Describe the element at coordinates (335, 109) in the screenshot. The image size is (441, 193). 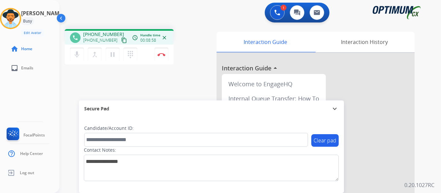
I see `mat-icon: expand_more` at that location.